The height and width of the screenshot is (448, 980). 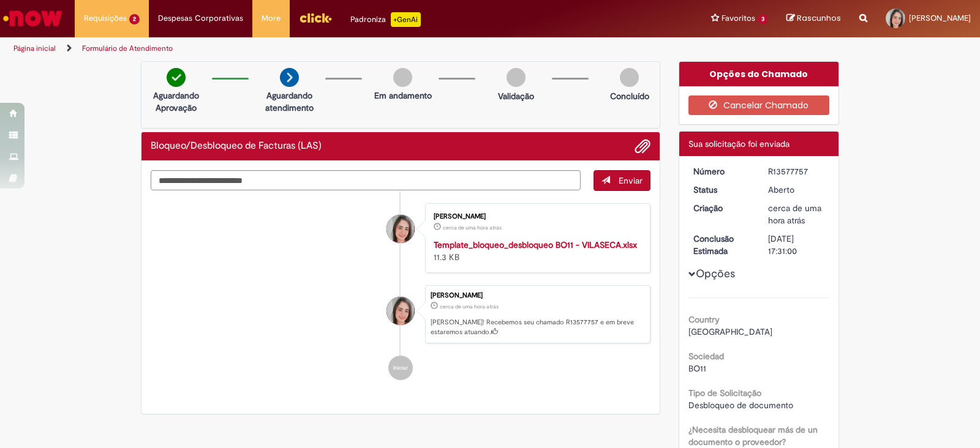 I want to click on img: ServiceNow, so click(x=33, y=18).